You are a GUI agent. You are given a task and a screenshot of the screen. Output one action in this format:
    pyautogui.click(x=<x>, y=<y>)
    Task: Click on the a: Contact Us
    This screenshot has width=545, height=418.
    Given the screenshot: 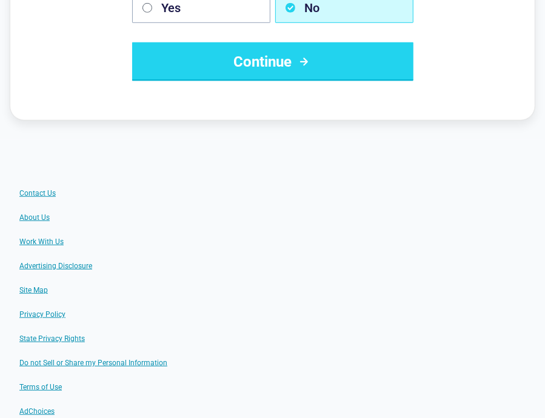 What is the action you would take?
    pyautogui.click(x=38, y=193)
    